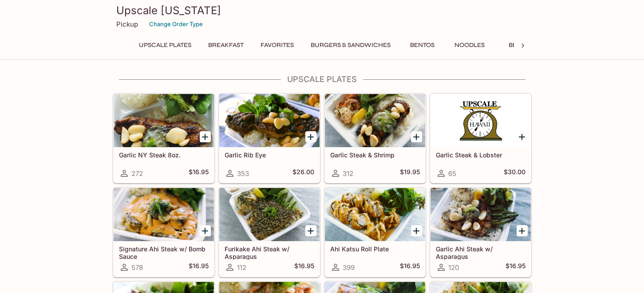 Image resolution: width=644 pixels, height=293 pixels. Describe the element at coordinates (416, 137) in the screenshot. I see `button: Add Garlic Steak & Shrimp` at that location.